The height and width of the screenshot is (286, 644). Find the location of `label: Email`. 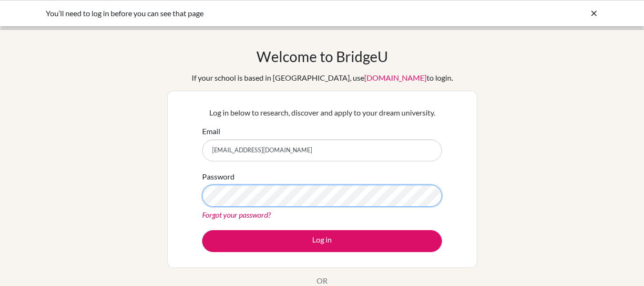

label: Email is located at coordinates (211, 131).